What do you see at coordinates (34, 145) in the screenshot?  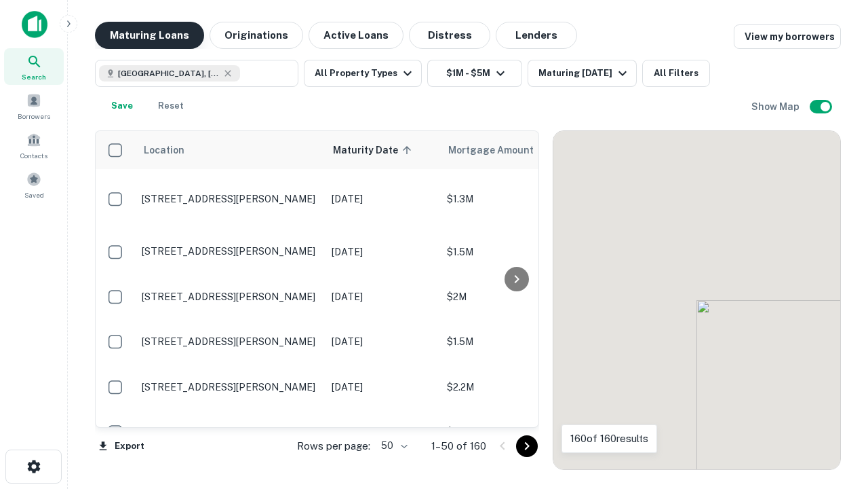 I see `a: Contacts` at bounding box center [34, 145].